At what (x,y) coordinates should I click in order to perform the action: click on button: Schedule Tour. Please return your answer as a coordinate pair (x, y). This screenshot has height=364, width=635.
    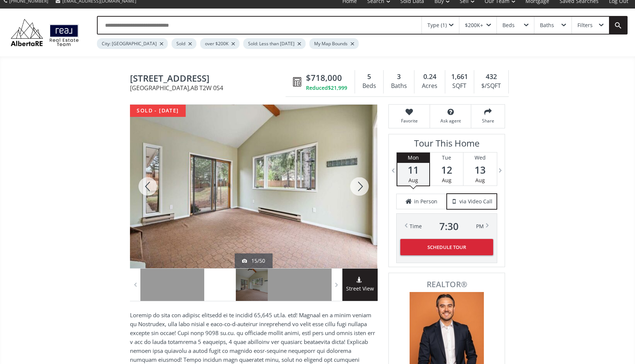
    Looking at the image, I should click on (447, 247).